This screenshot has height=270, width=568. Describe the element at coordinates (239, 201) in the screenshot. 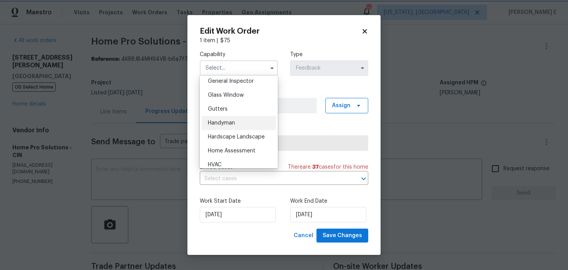

I see `label: Work Start Date` at that location.